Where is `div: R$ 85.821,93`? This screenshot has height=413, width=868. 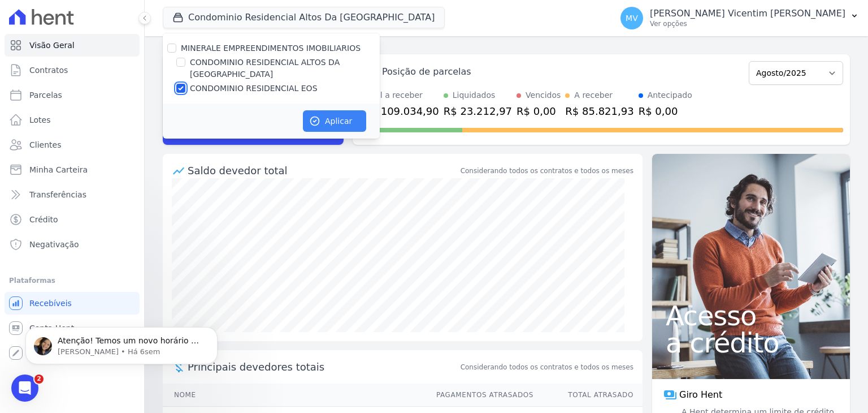 div: R$ 85.821,93 is located at coordinates (599, 111).